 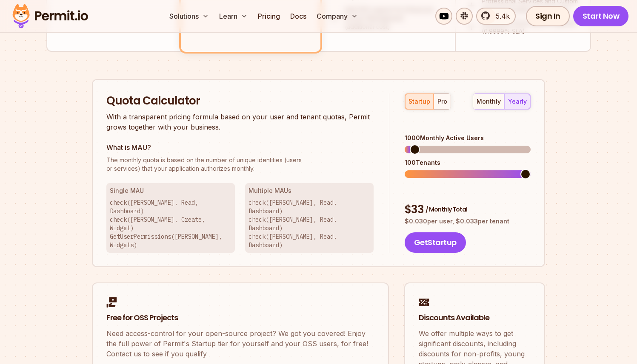 What do you see at coordinates (337, 16) in the screenshot?
I see `button: Company` at bounding box center [337, 16].